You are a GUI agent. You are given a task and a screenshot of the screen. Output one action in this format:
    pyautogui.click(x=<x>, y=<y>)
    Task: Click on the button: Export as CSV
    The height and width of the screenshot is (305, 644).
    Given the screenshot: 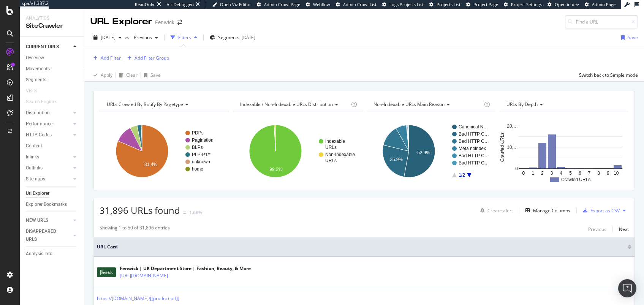 What is the action you would take?
    pyautogui.click(x=600, y=210)
    